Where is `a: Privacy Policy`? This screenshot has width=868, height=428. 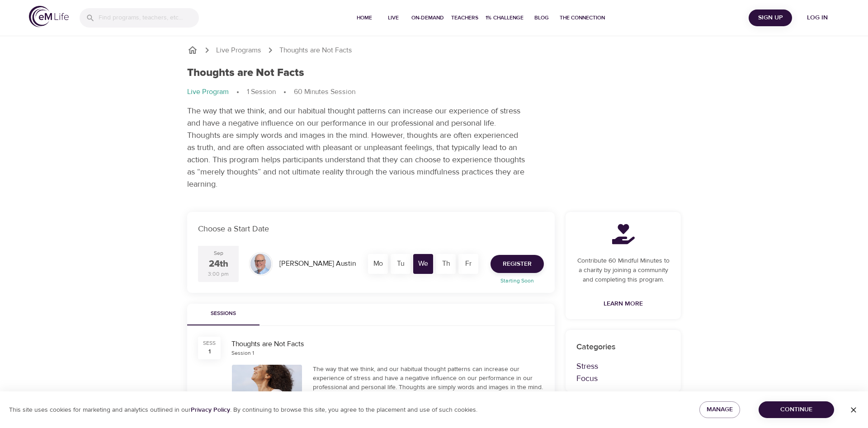
a: Privacy Policy is located at coordinates (210, 411).